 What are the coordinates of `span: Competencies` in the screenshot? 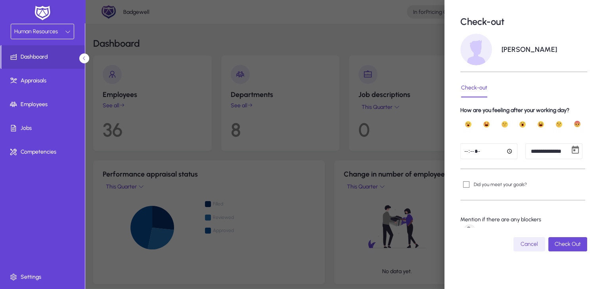 It's located at (44, 152).